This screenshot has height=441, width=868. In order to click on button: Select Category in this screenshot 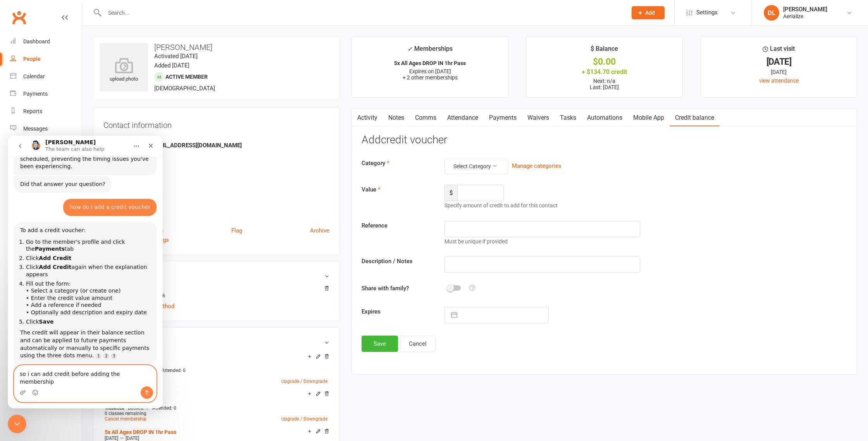, I will do `click(477, 166)`.